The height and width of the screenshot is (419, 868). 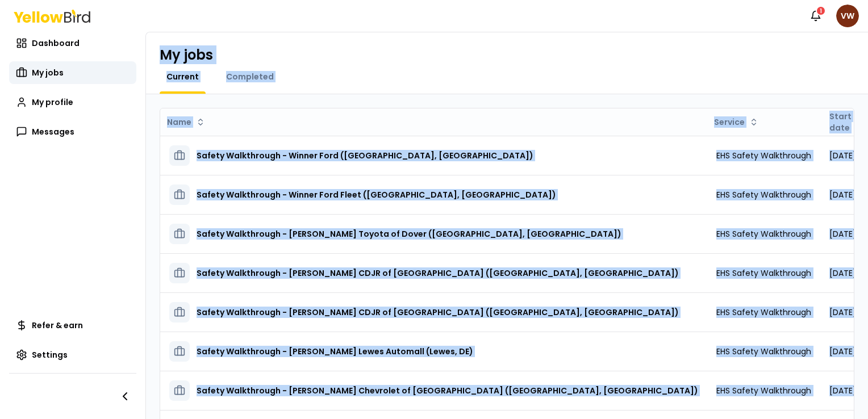 I want to click on a: Settings, so click(x=72, y=355).